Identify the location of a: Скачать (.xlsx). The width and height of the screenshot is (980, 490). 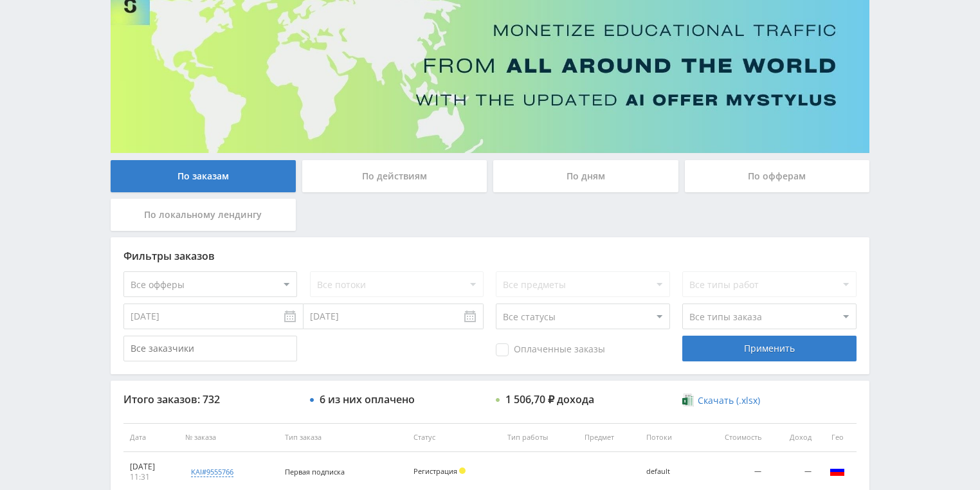
(721, 401).